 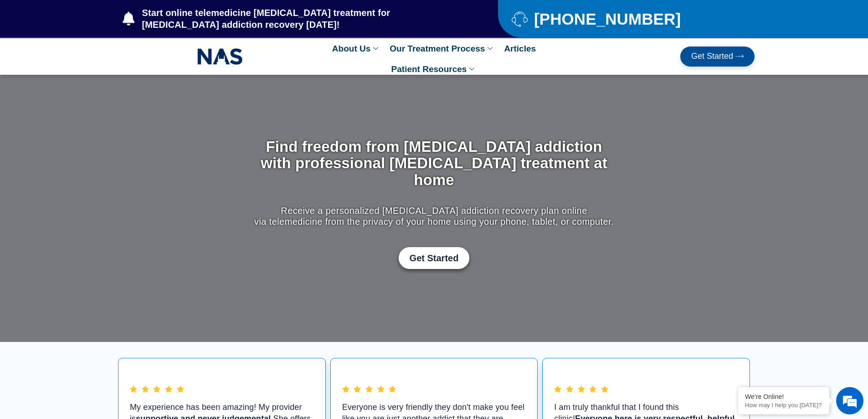 What do you see at coordinates (442, 48) in the screenshot?
I see `a: Our Treatment Process` at bounding box center [442, 48].